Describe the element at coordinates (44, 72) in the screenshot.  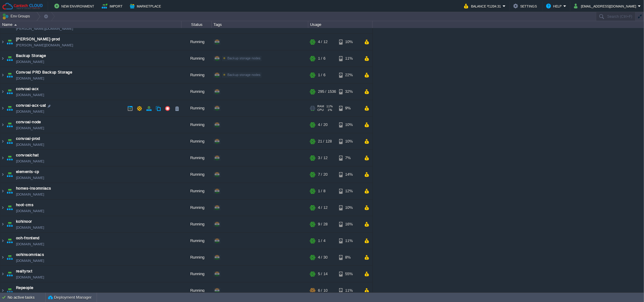
I see `a: Convoai PRD Backup Storage` at that location.